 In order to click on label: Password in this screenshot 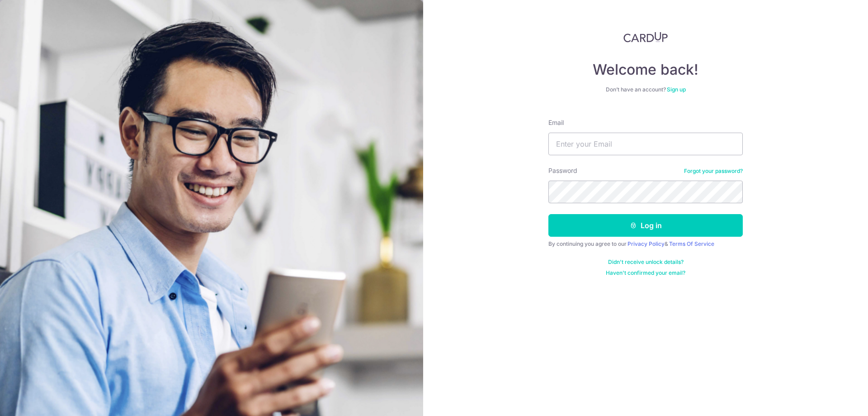, I will do `click(563, 171)`.